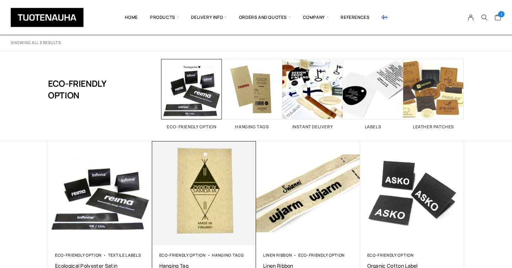 The width and height of the screenshot is (512, 268). What do you see at coordinates (252, 127) in the screenshot?
I see `h2: Hanging tags` at bounding box center [252, 127].